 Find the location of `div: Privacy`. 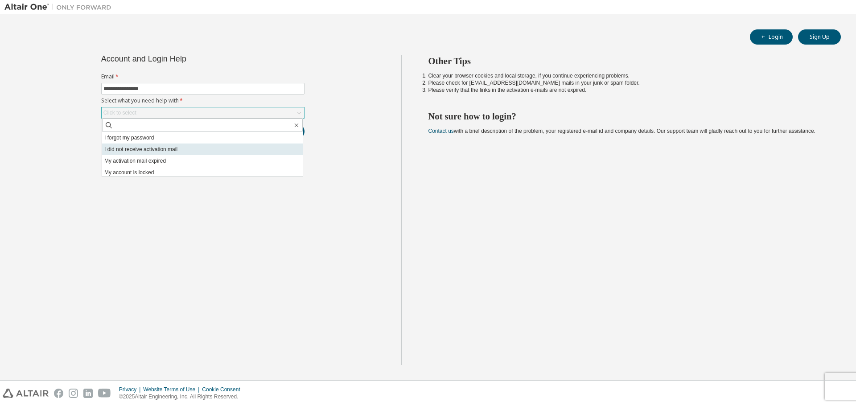

div: Privacy is located at coordinates (131, 390).